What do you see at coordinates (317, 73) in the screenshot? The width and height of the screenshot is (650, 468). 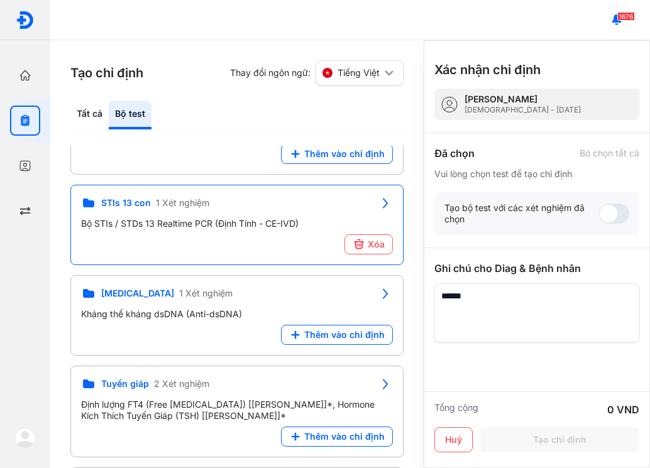 I see `div: Thay đổi ngôn ngữ:` at bounding box center [317, 73].